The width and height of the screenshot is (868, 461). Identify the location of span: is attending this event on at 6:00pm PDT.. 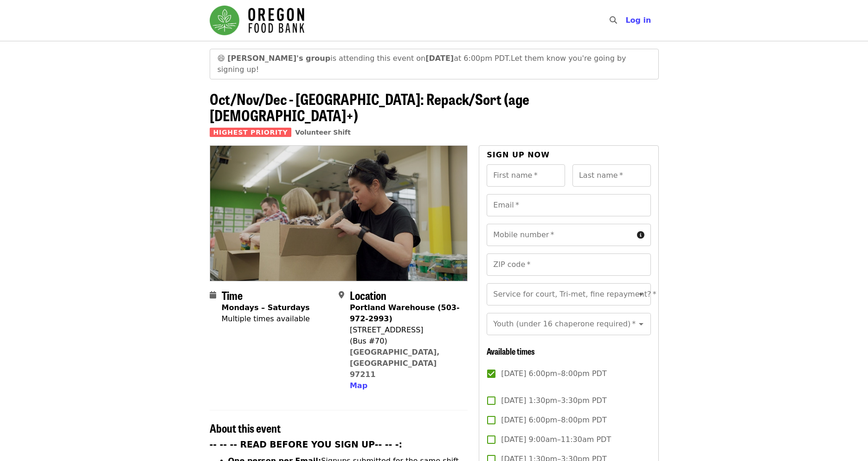
(369, 58).